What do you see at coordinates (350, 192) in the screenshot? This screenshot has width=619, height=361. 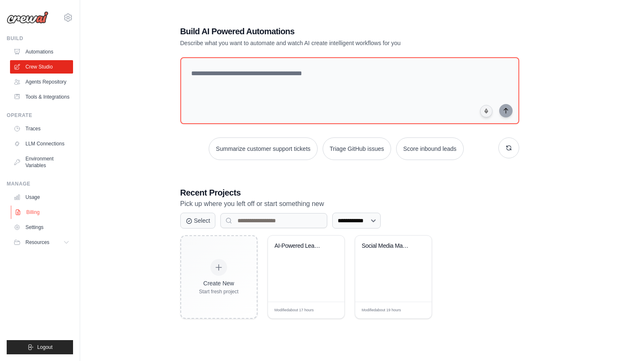 I see `h3: Recent Projects` at bounding box center [350, 192].